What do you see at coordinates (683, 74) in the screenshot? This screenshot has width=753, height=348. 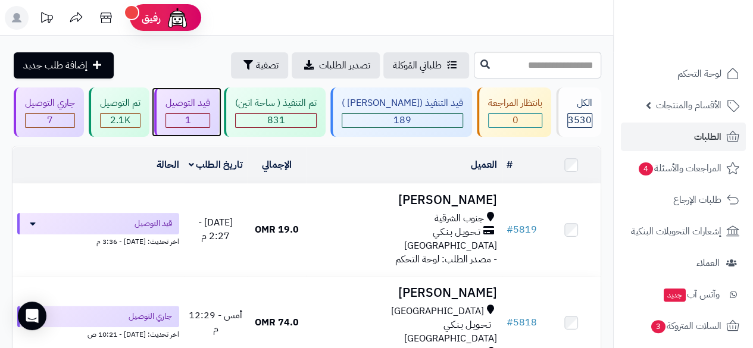 I see `a: لوحة التحكم` at bounding box center [683, 74].